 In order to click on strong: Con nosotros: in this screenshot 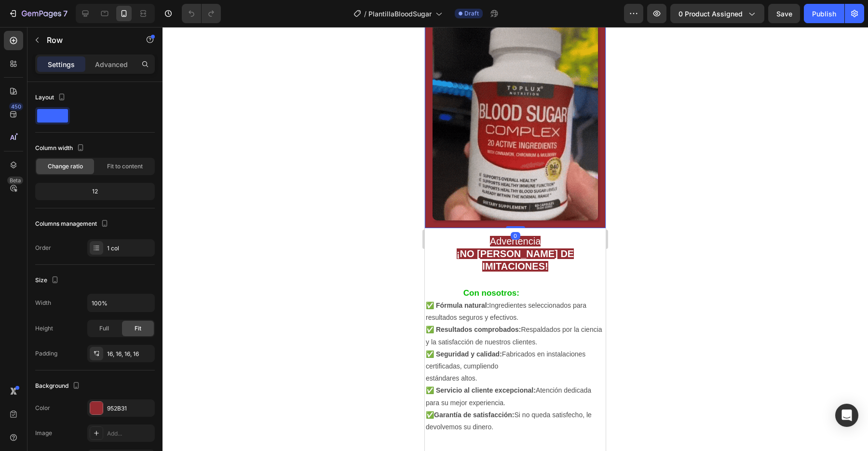, I will do `click(67, 266)`.